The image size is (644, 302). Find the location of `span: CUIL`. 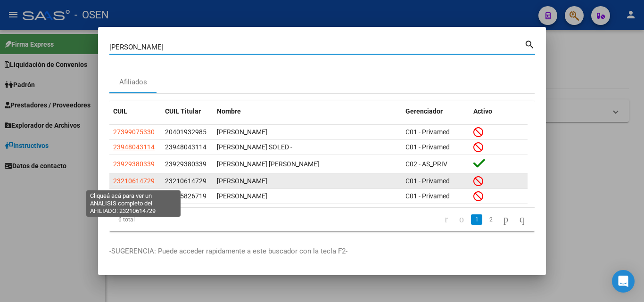

span: CUIL is located at coordinates (120, 111).